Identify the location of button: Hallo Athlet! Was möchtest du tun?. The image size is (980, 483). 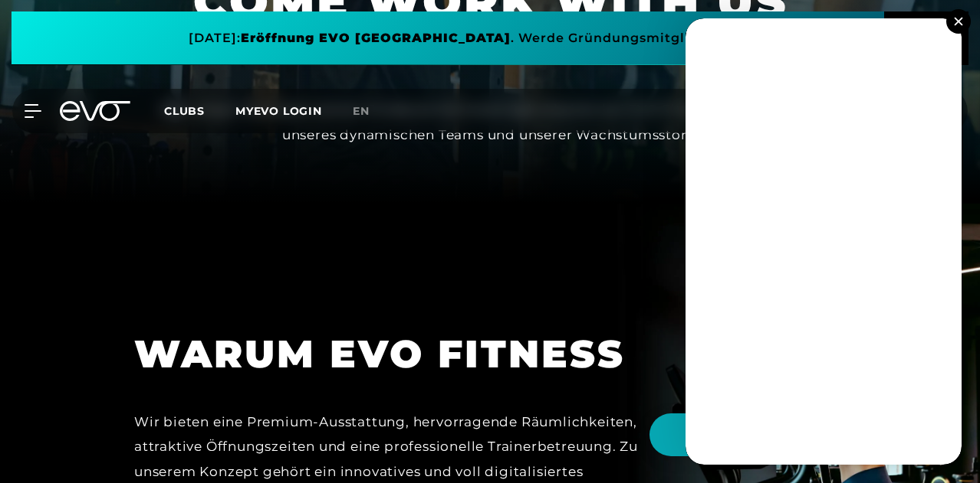
(799, 435).